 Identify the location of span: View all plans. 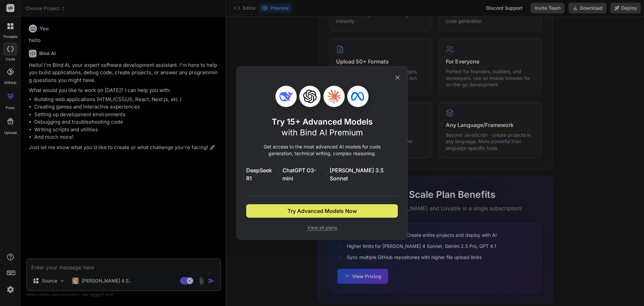
(322, 227).